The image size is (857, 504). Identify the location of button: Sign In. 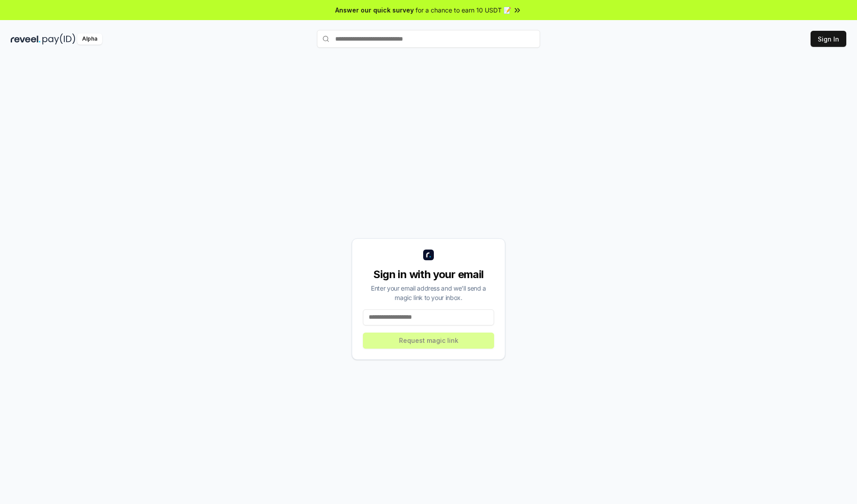
(828, 39).